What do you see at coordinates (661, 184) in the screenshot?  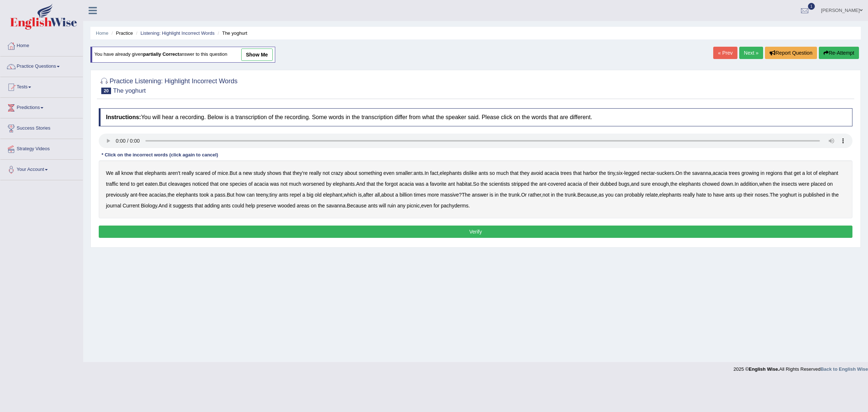 I see `b: enough` at bounding box center [661, 184].